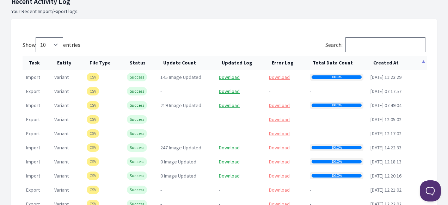  Describe the element at coordinates (385, 45) in the screenshot. I see `input: Search:` at that location.